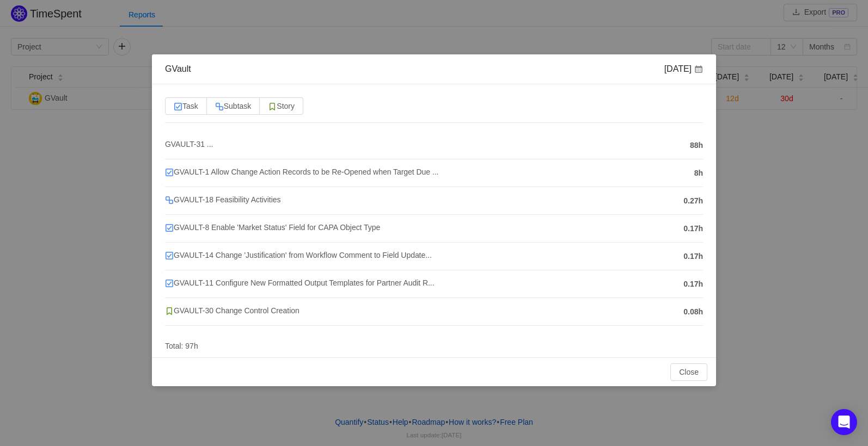 The width and height of the screenshot is (868, 446). What do you see at coordinates (689, 372) in the screenshot?
I see `button: Close` at bounding box center [689, 372].